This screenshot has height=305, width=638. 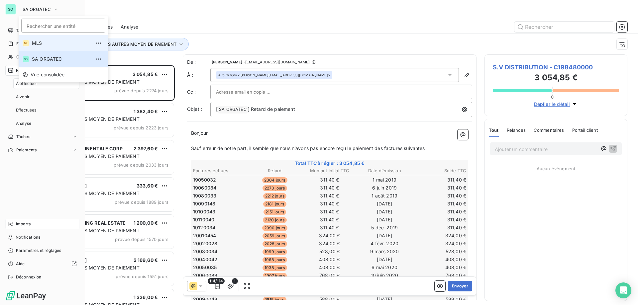 I want to click on span: 2181 jours, so click(x=275, y=204).